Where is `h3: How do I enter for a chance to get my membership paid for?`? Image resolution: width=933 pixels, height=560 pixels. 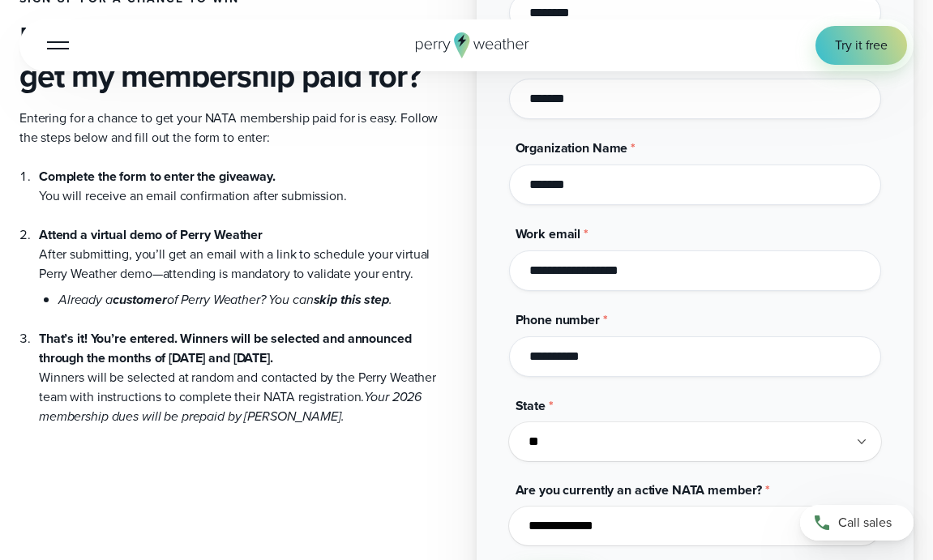 h3: How do I enter for a chance to get my membership paid for? is located at coordinates (238, 57).